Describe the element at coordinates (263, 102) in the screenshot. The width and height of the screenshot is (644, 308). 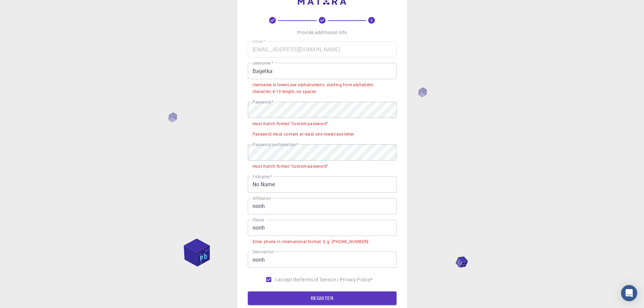
I see `label: Password` at that location.